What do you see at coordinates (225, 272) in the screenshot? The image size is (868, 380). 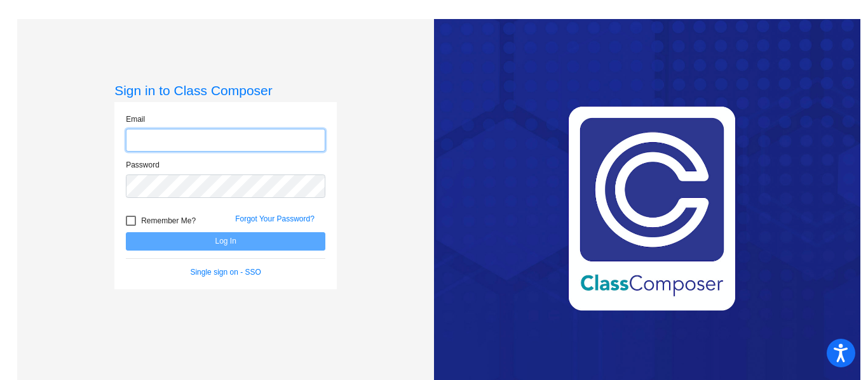 I see `a: Single sign on - SSO` at bounding box center [225, 272].